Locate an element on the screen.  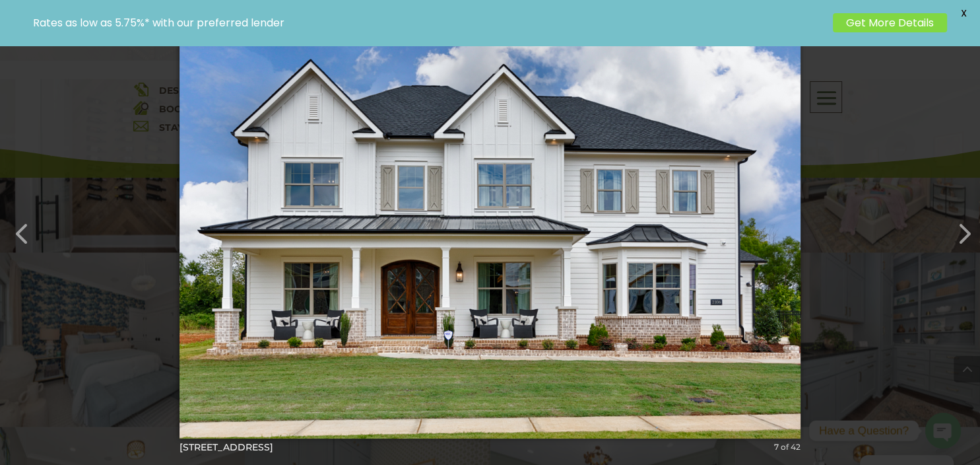
a: Get More Details is located at coordinates (890, 22).